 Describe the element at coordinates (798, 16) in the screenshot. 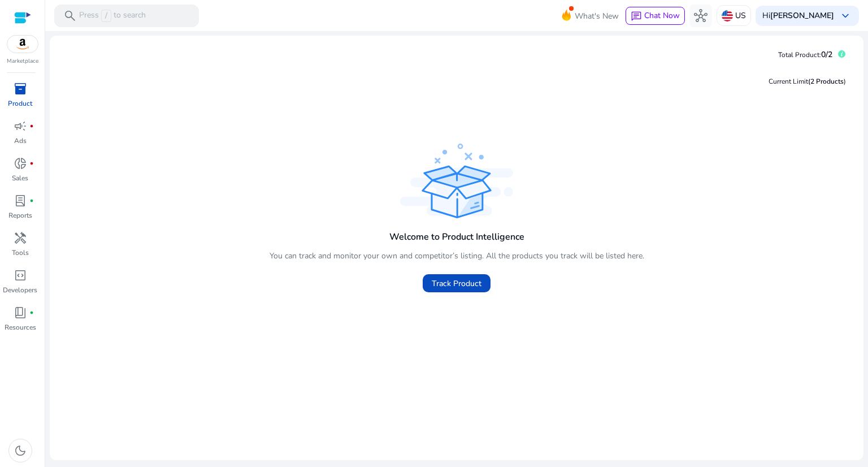

I see `p: Hi` at that location.